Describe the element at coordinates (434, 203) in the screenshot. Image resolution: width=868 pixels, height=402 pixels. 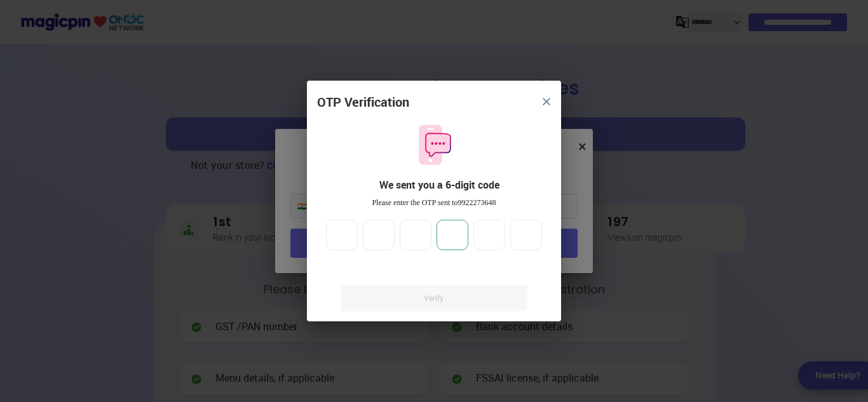
I see `div: Please enter the OTP sent to 9922273648` at that location.